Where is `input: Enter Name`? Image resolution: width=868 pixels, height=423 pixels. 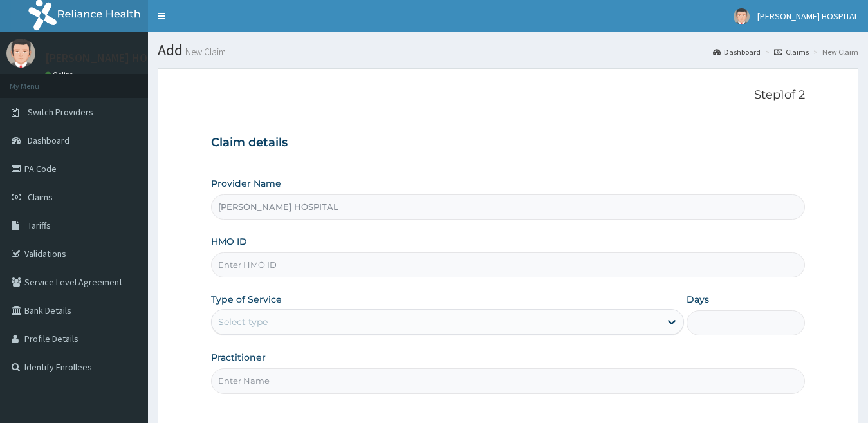 input: Enter Name is located at coordinates (508, 380).